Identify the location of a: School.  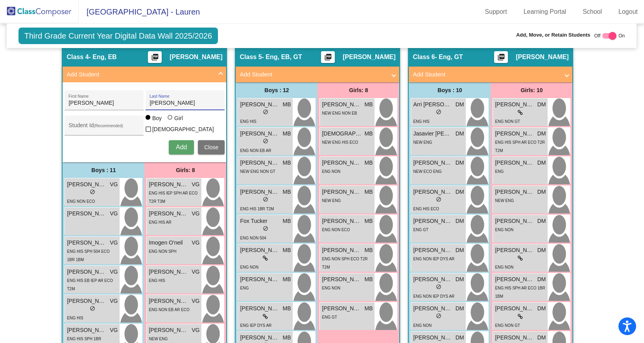
(592, 12).